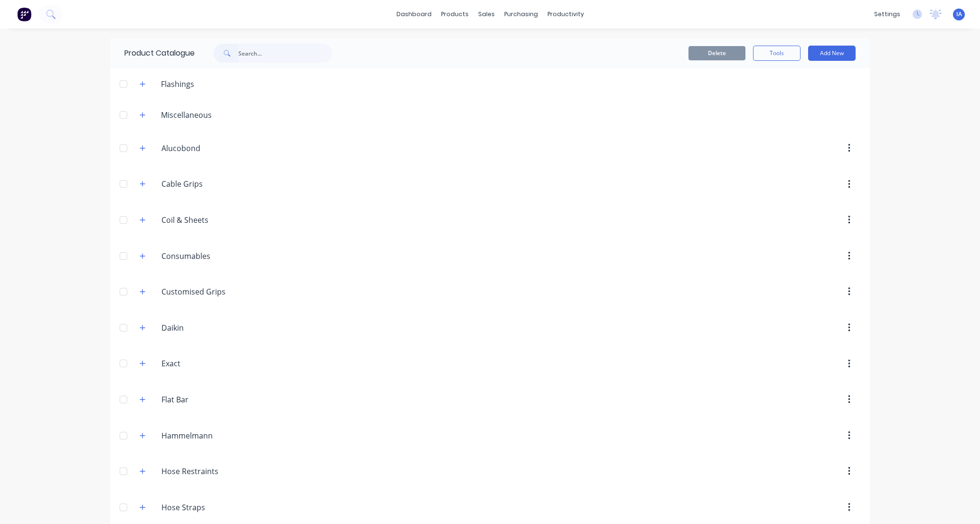 The image size is (980, 524). Describe the element at coordinates (486, 14) in the screenshot. I see `div: sales` at that location.